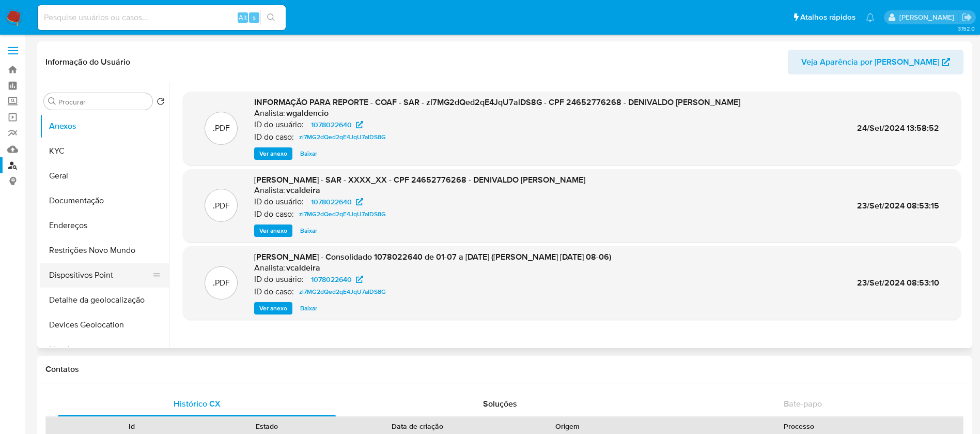  I want to click on div: Origem, so click(568, 425).